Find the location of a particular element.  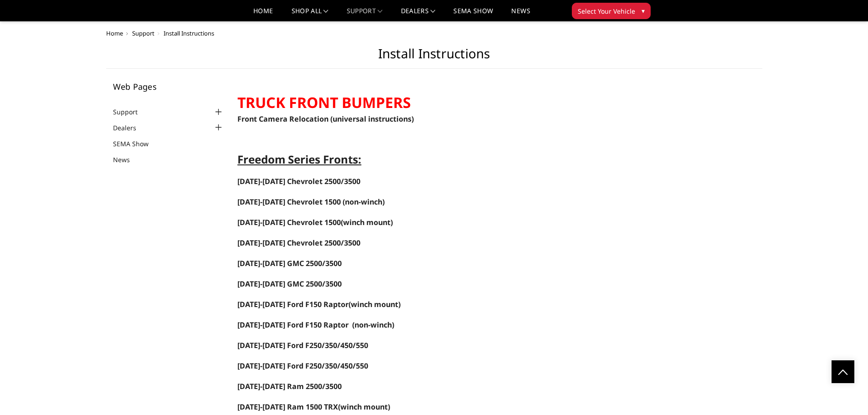

a: Click to Top is located at coordinates (842, 371).